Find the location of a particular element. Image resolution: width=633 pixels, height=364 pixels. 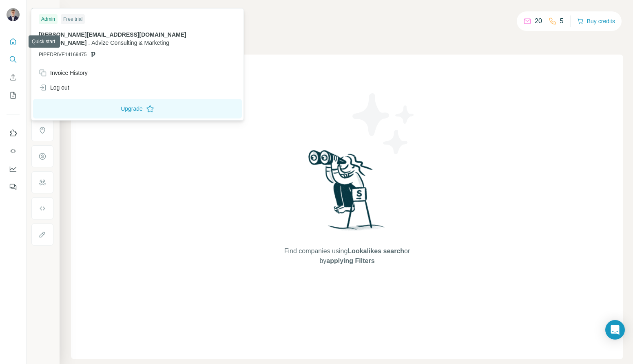

div: Invoice History is located at coordinates (63, 73).